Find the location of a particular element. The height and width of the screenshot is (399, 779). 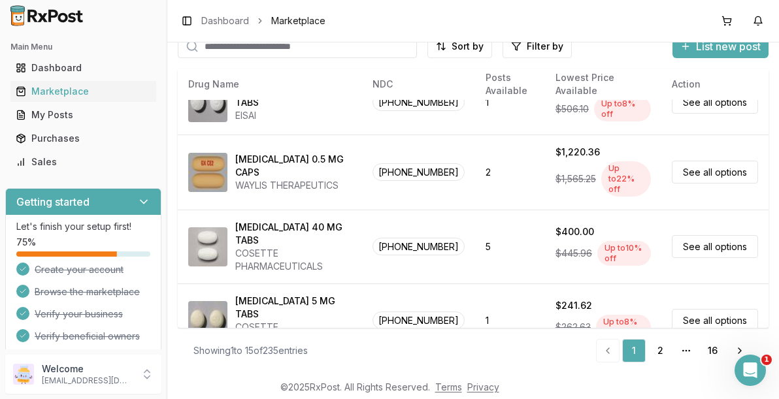

img: Benicar 40 MG TABS is located at coordinates (208, 247).